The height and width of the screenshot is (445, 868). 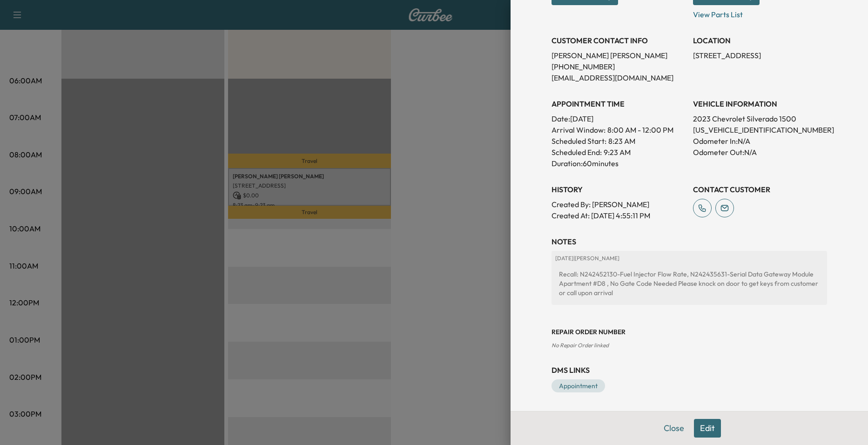 I want to click on h3: DMS Links, so click(x=689, y=370).